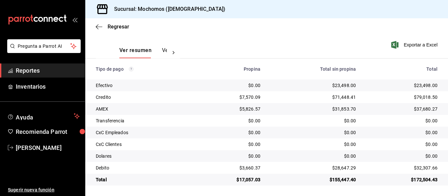 This screenshot has height=196, width=448. What do you see at coordinates (143, 144) in the screenshot?
I see `div: CxC Clientes` at bounding box center [143, 144].